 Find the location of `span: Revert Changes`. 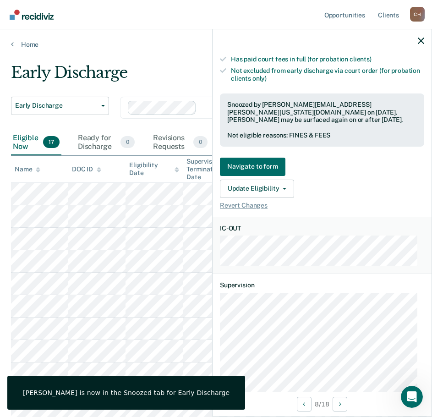

span: Revert Changes is located at coordinates (322, 205).